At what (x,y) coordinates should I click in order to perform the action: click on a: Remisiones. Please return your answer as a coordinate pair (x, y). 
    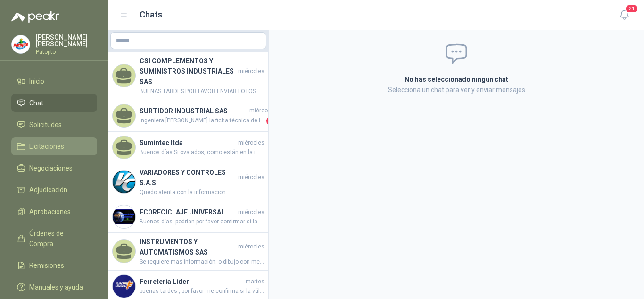
    Looking at the image, I should click on (54, 265).